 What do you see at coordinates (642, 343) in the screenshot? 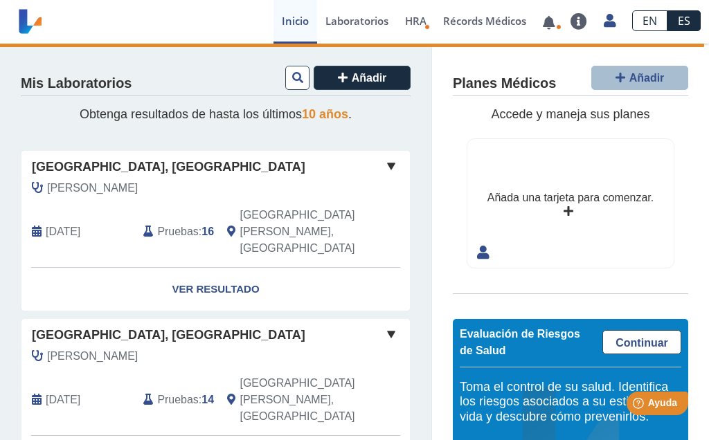
I see `span: Continuar` at bounding box center [642, 343].